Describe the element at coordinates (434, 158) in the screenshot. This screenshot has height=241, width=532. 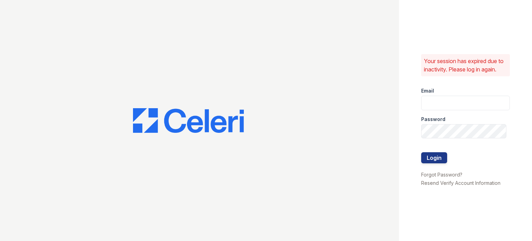
I see `button: Login` at that location.